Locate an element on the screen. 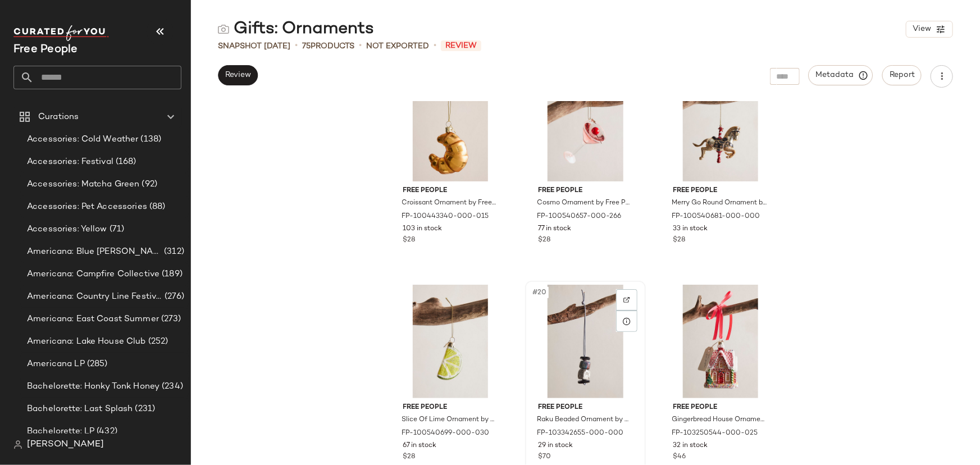  button: Metadata is located at coordinates (840, 75).